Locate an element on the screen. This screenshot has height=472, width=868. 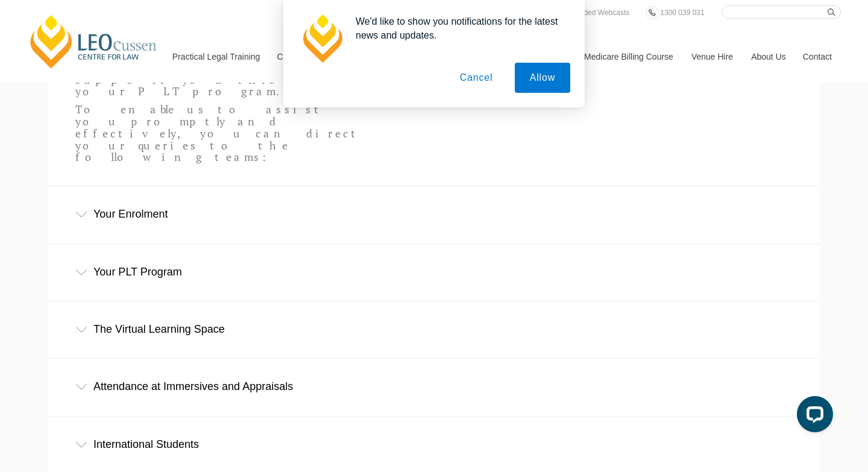
div: Your PLT Program is located at coordinates (434, 272).